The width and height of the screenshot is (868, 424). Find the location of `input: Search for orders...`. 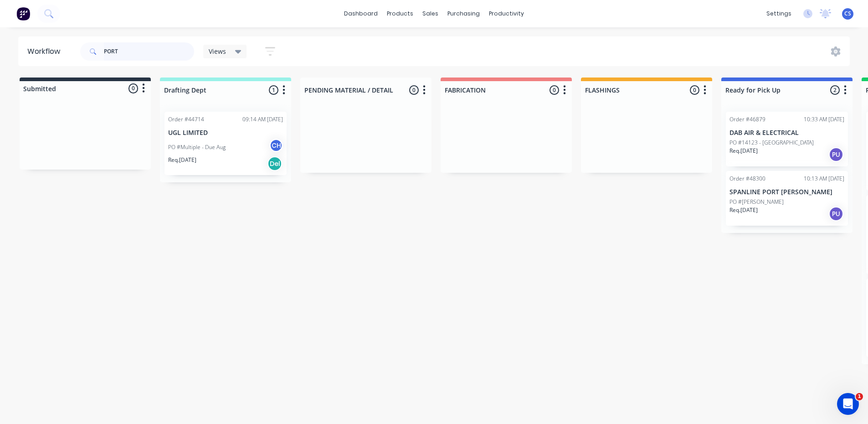

input: Search for orders... is located at coordinates (149, 51).